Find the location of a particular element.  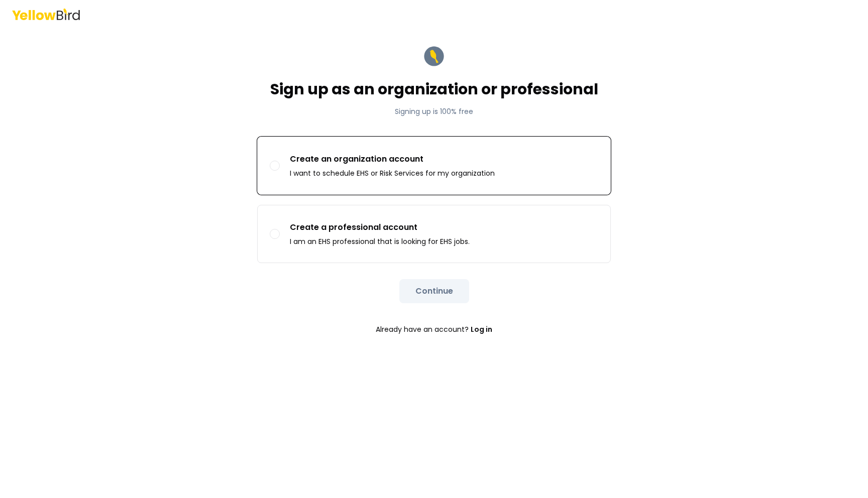

p: I am an EHS professional that is looking for EHS jobs. is located at coordinates (380, 241).